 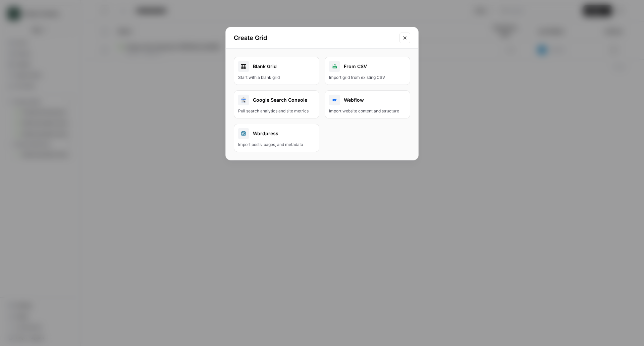 What do you see at coordinates (367, 71) in the screenshot?
I see `button: From CSVImport grid from existing CSV` at bounding box center [367, 71].